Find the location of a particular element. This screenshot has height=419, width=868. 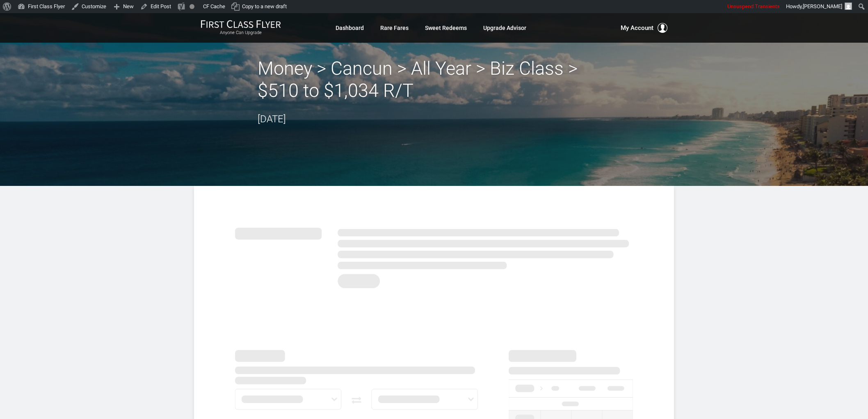

a: First Class FlyerAnyone Can Upgrade is located at coordinates (240, 28).